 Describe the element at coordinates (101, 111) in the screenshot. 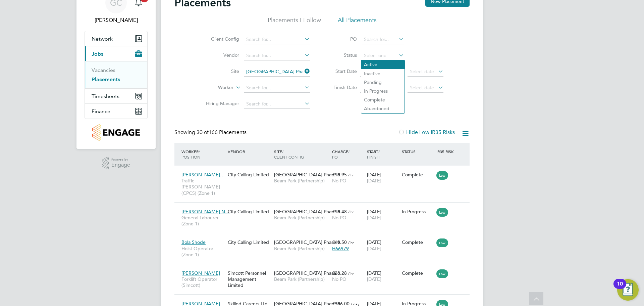

I see `span: Finance` at that location.